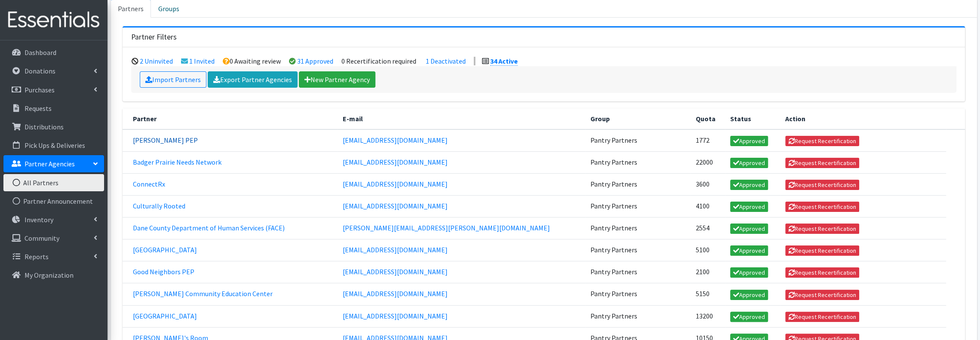  Describe the element at coordinates (40, 52) in the screenshot. I see `p: Dashboard` at that location.